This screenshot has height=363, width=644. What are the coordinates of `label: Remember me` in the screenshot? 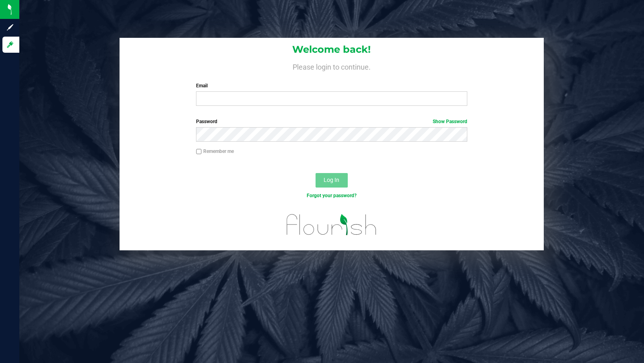 It's located at (215, 152).